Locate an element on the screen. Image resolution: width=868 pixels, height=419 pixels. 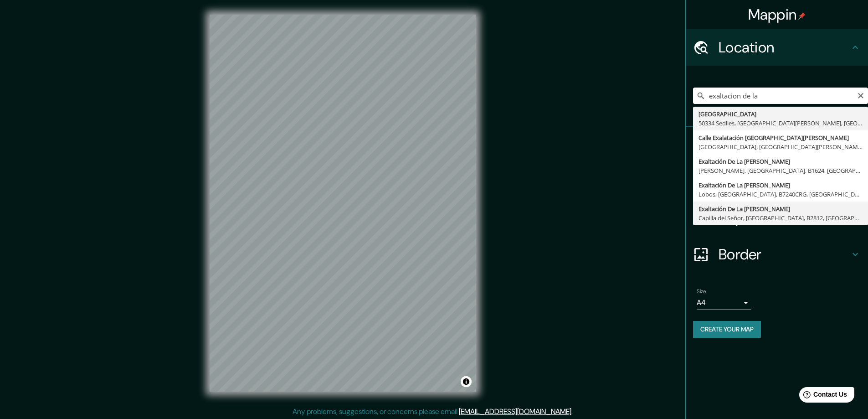
div: Border is located at coordinates (777, 254).